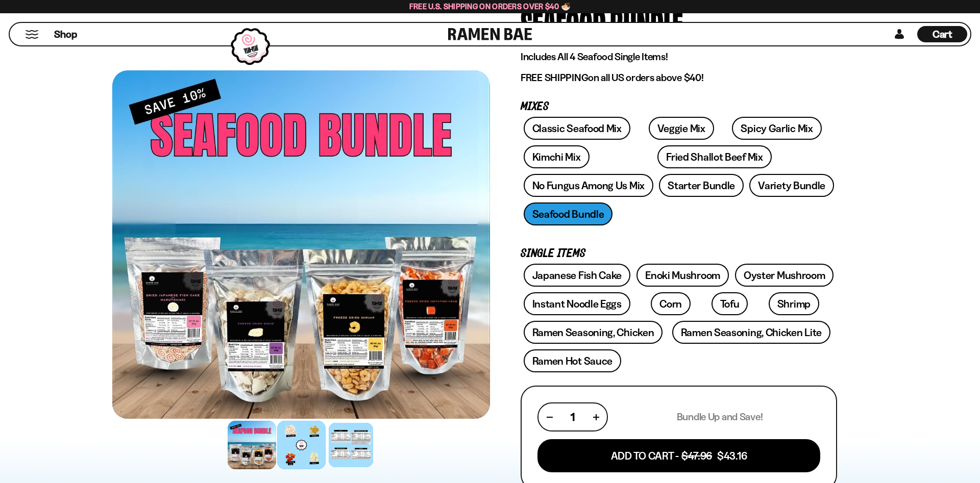 The height and width of the screenshot is (483, 980). I want to click on a: Kimchi Mix, so click(557, 157).